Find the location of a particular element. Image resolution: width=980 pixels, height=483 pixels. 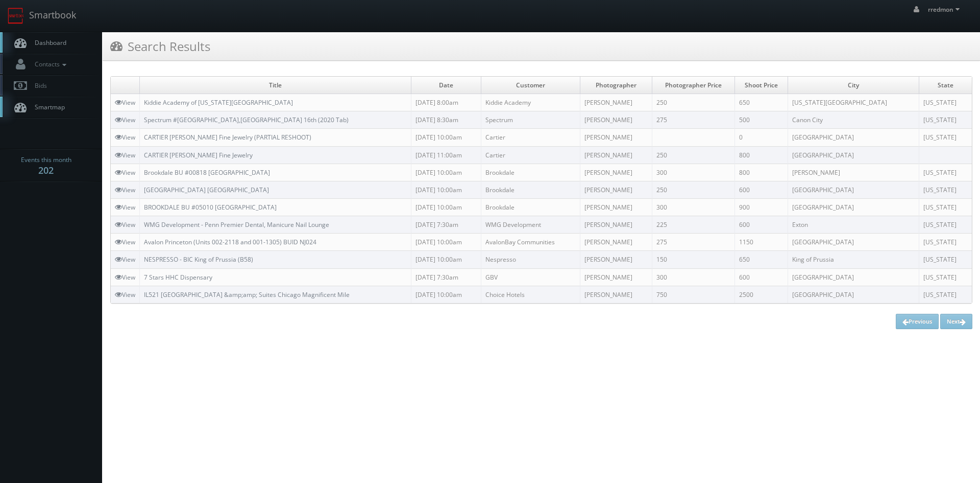

a: NESPRESSO - BIC King of Prussia (B58) is located at coordinates (199, 259).